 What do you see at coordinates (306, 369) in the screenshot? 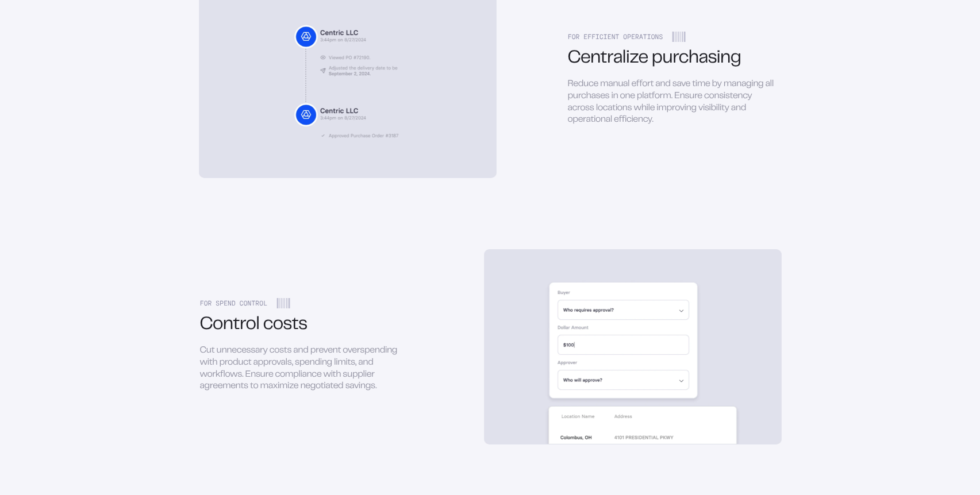
I see `div: Cut unnecessary costs and prevent overspending with product approvals, spending limits, and workf...` at bounding box center [306, 369].